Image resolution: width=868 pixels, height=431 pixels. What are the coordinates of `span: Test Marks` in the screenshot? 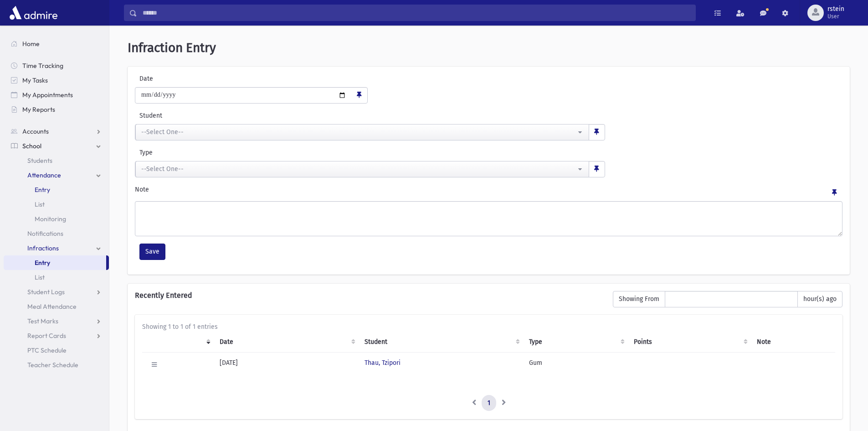 It's located at (43, 321).